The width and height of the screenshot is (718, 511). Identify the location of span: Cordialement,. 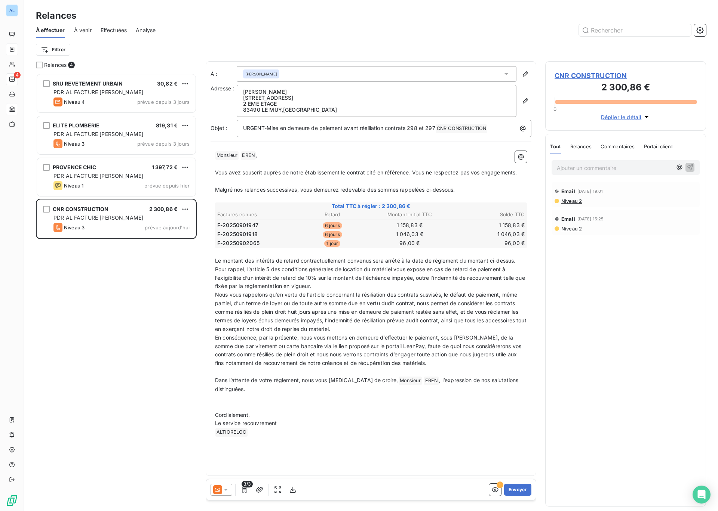
(232, 415).